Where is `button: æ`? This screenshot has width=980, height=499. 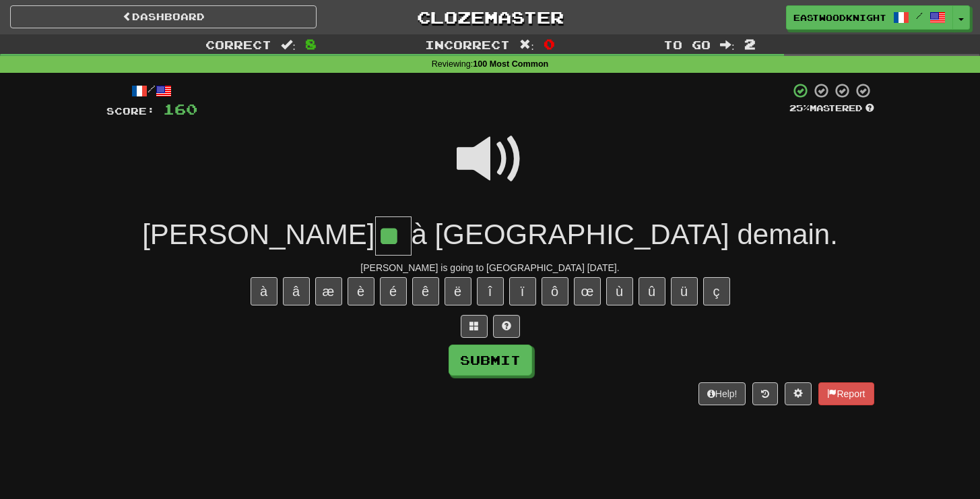
button: æ is located at coordinates (329, 291).